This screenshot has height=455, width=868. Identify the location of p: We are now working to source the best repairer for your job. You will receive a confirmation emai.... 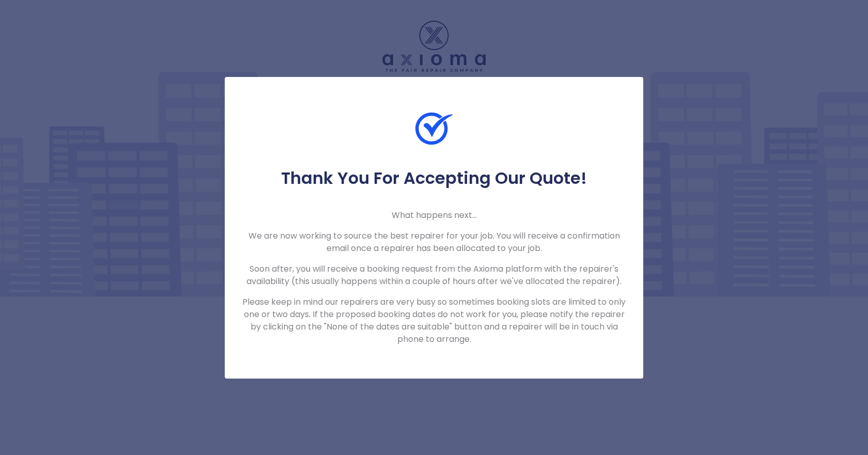
(434, 242).